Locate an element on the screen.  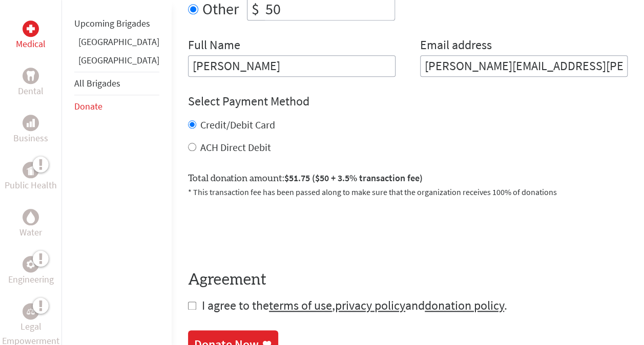
li: All Brigades is located at coordinates (117, 83).